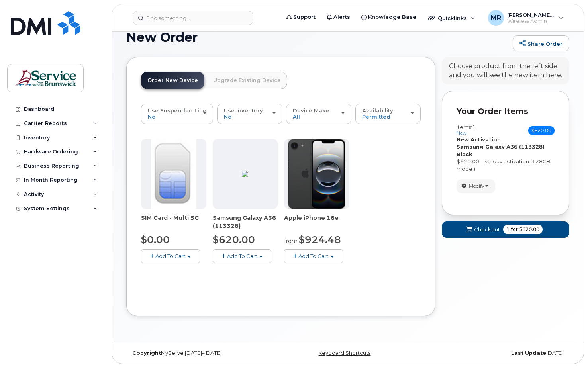  I want to click on strong: Copyright, so click(147, 353).